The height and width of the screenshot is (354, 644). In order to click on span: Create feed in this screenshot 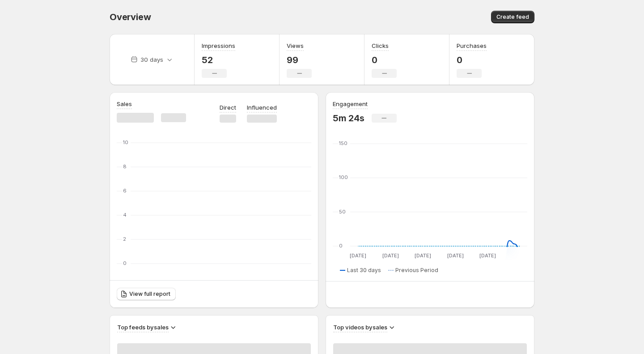, I will do `click(513, 17)`.